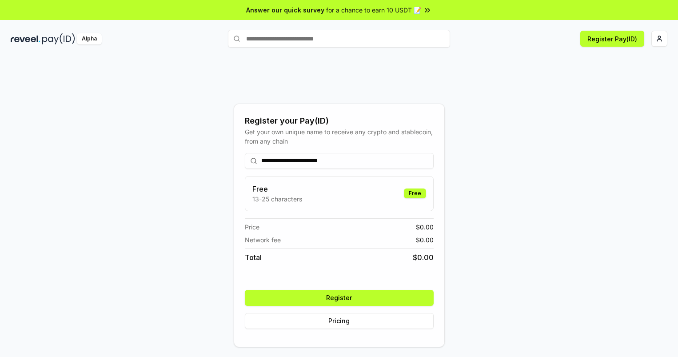 This screenshot has height=357, width=678. I want to click on h3: Free, so click(277, 189).